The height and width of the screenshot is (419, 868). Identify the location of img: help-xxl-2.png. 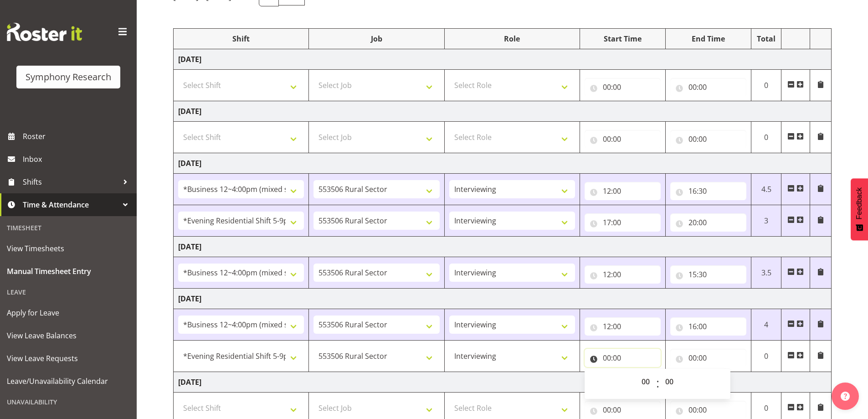
(845, 396).